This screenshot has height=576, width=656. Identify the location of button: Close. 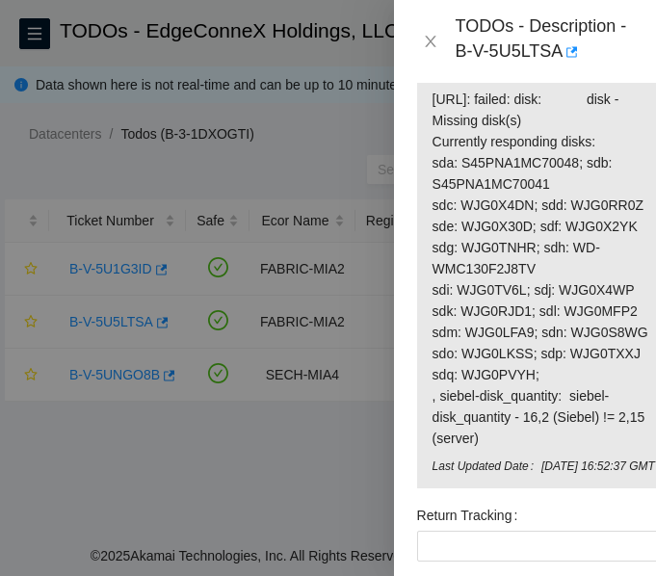
(430, 41).